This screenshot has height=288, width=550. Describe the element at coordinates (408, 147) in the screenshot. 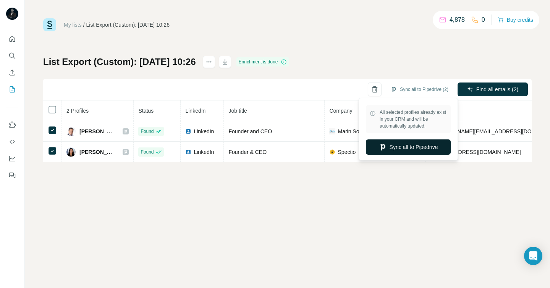

I see `button: Sync all to Pipedrive` at that location.